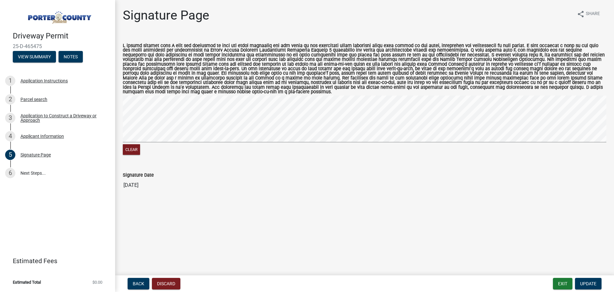 This screenshot has width=614, height=292. What do you see at coordinates (589, 14) in the screenshot?
I see `button: shareShare` at bounding box center [589, 14].